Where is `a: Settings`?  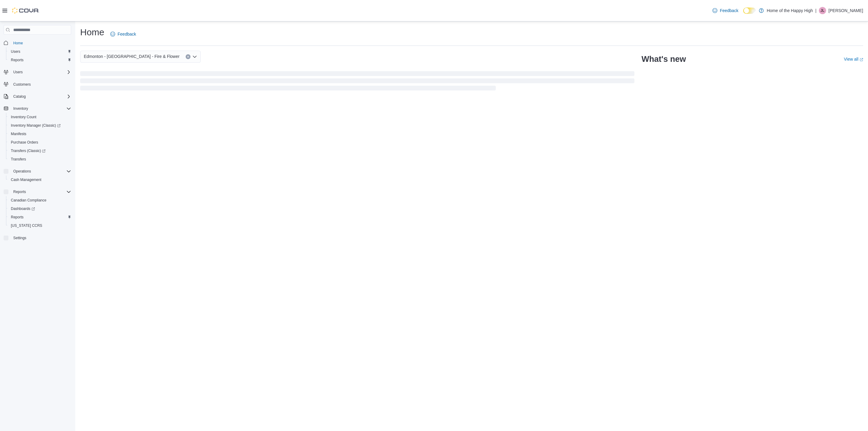
a: Settings is located at coordinates (20, 238).